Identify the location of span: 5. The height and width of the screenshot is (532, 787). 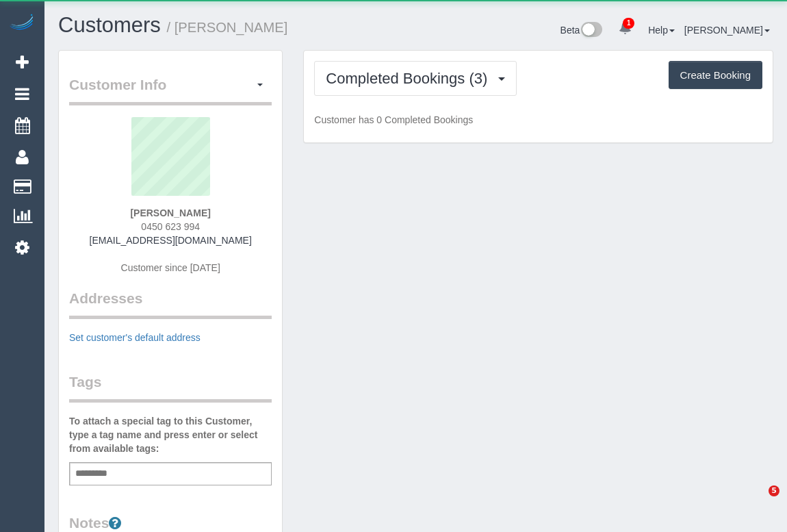
(774, 490).